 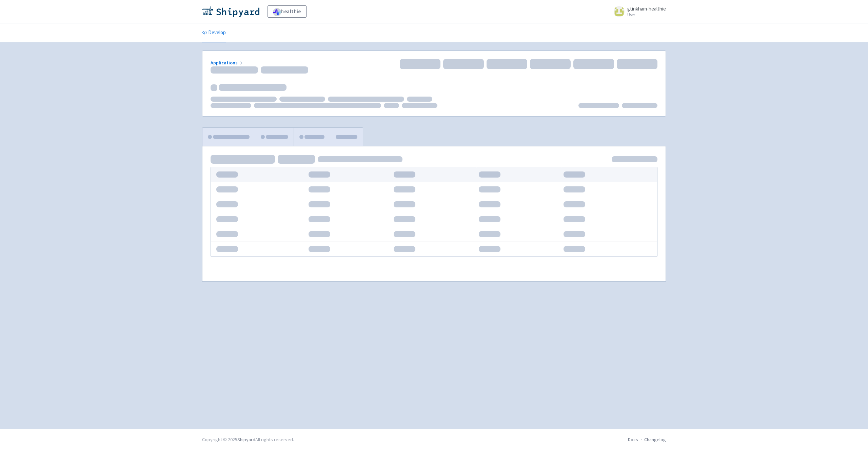 What do you see at coordinates (655, 440) in the screenshot?
I see `a: Changelog` at bounding box center [655, 440].